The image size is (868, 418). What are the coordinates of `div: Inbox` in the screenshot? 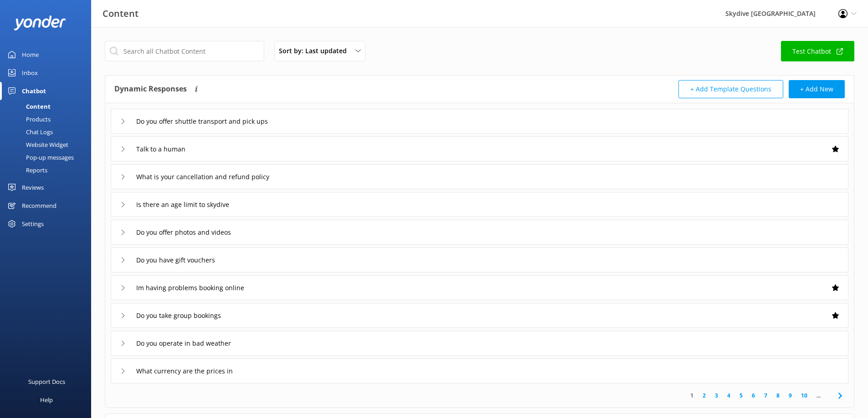 It's located at (30, 73).